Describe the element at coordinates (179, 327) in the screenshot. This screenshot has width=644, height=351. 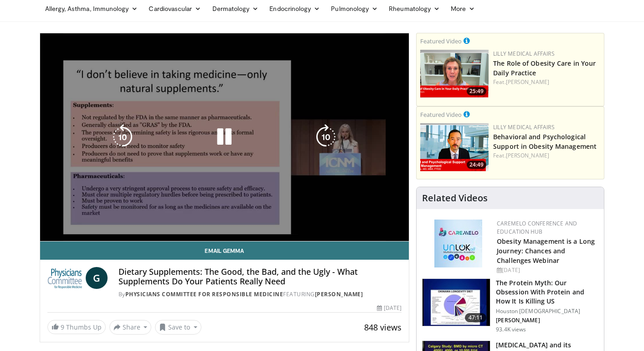
I see `button: Save to` at that location.